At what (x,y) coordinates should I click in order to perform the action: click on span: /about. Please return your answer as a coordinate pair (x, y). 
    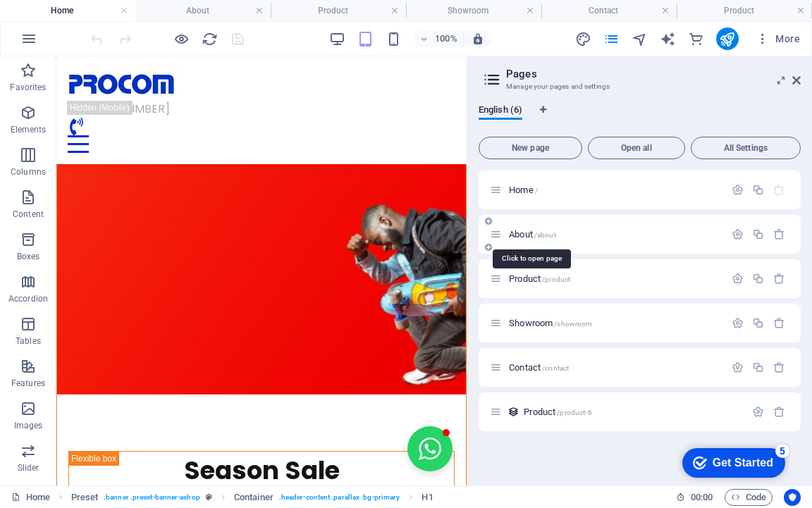
    Looking at the image, I should click on (545, 235).